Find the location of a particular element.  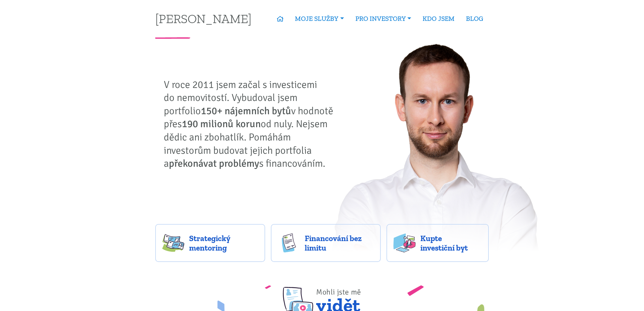

a: PRO INVESTORY is located at coordinates (384, 18).